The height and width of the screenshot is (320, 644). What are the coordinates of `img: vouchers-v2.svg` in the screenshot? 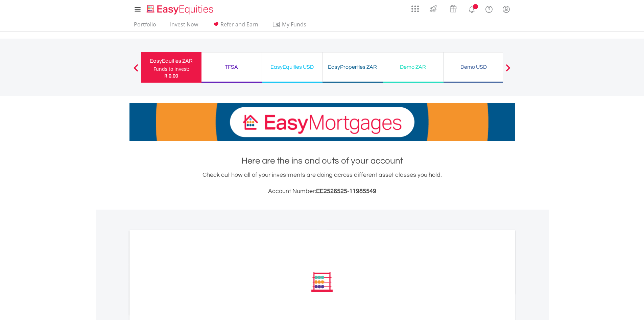 It's located at (453, 9).